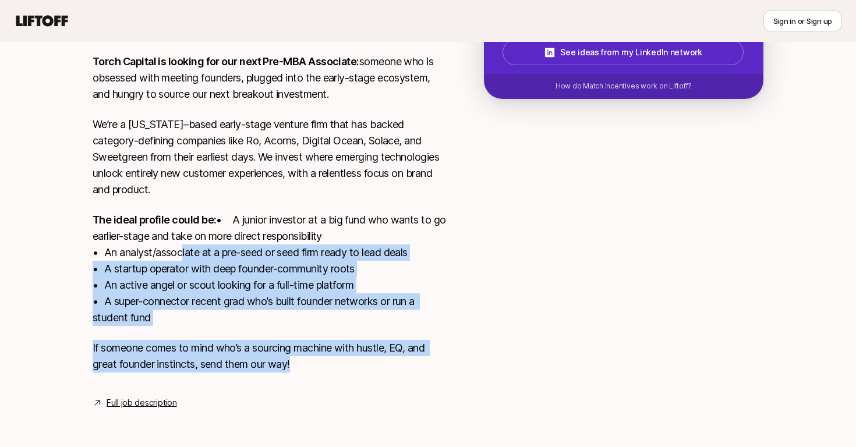  What do you see at coordinates (623, 52) in the screenshot?
I see `button: See ideas from my LinkedIn network` at bounding box center [623, 52].